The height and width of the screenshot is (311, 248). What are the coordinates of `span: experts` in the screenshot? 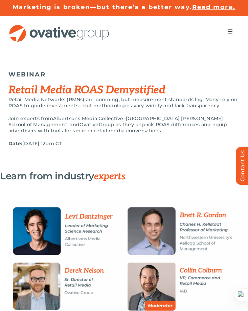 It's located at (110, 176).